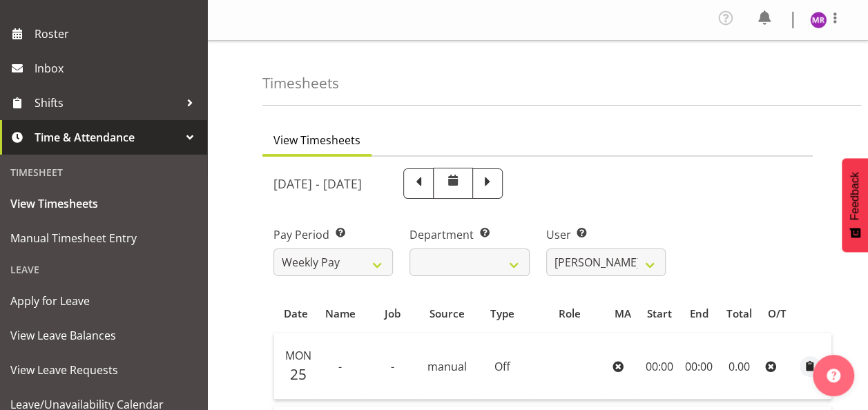  I want to click on div: Start, so click(660, 313).